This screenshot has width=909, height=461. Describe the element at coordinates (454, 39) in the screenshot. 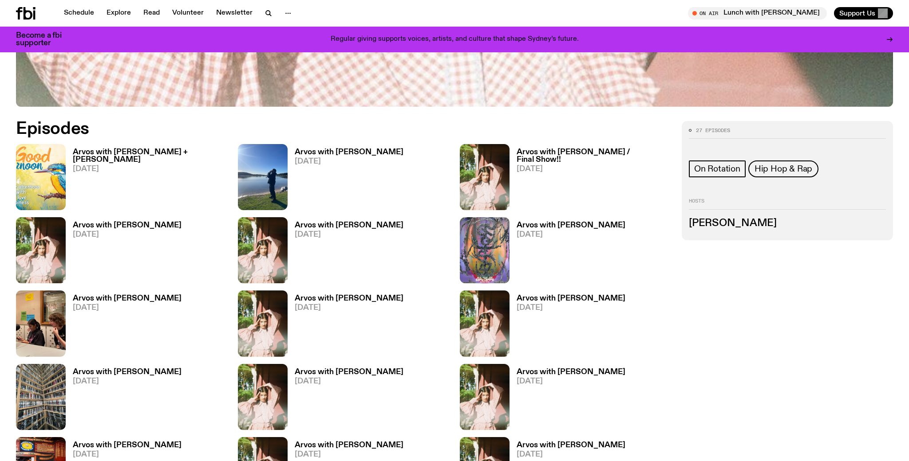

I see `p: Regular giving supports voices, artists, and culture that shape Sydney’s future.` at that location.